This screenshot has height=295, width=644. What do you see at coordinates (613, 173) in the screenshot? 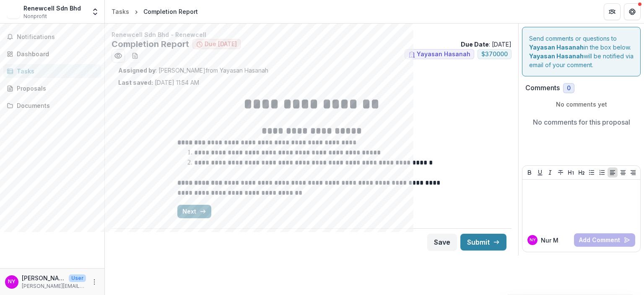
I see `button: Align Left` at bounding box center [613, 173].